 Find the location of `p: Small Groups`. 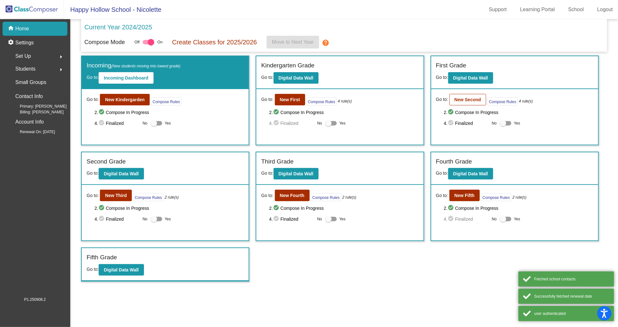

p: Small Groups is located at coordinates (31, 82).